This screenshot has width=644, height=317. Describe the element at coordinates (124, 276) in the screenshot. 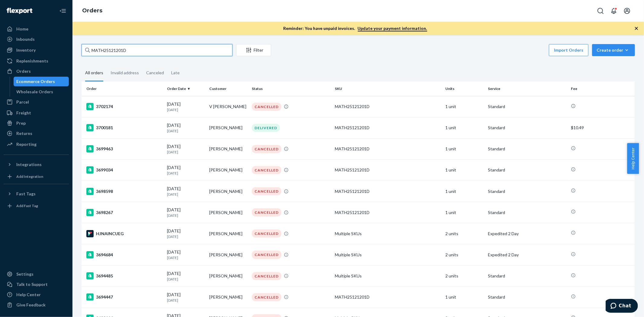

I see `div: 3694485` at that location.